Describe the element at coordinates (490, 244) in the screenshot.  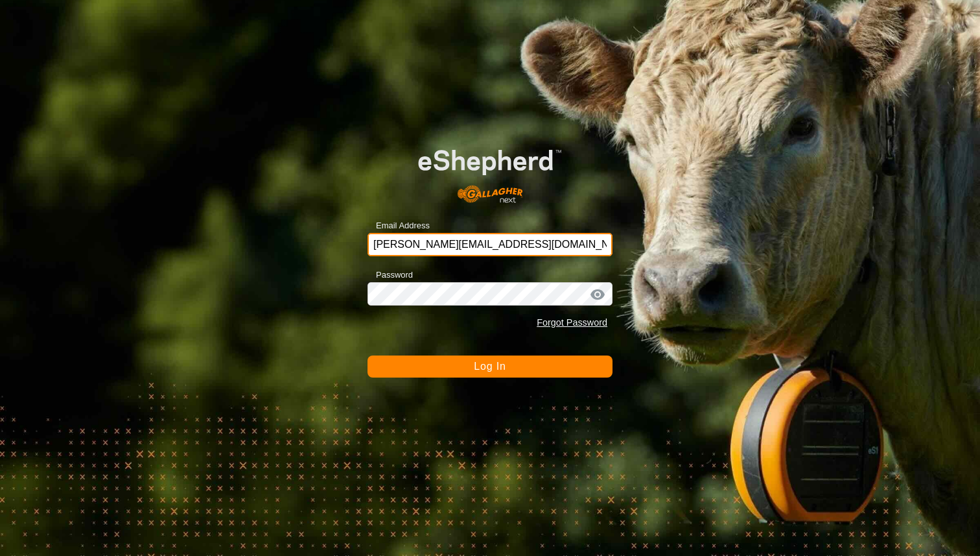
I see `input: Email Address` at that location.